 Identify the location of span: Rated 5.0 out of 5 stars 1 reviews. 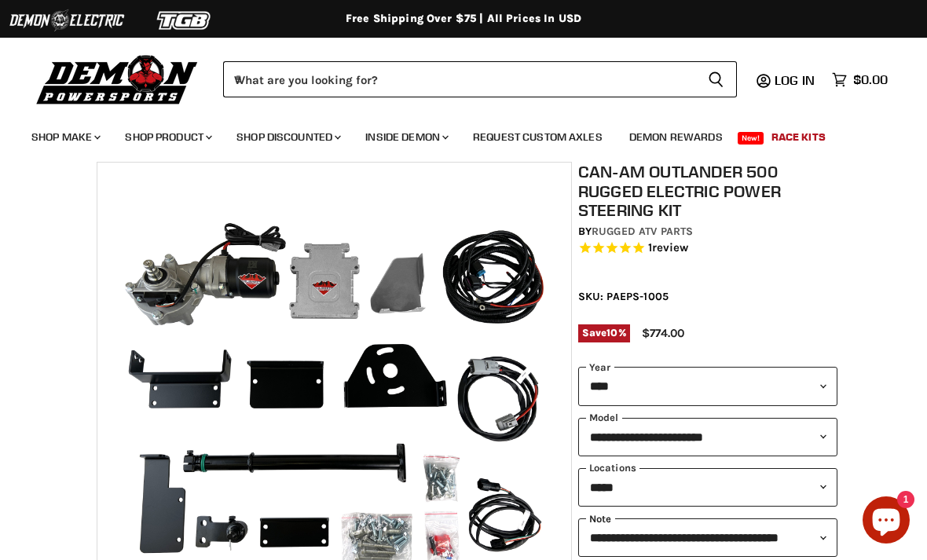
(707, 248).